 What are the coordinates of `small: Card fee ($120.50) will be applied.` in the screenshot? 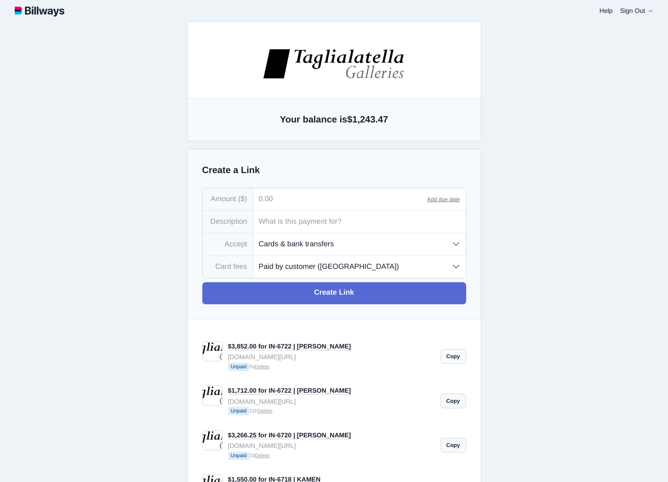 It's located at (263, 305).